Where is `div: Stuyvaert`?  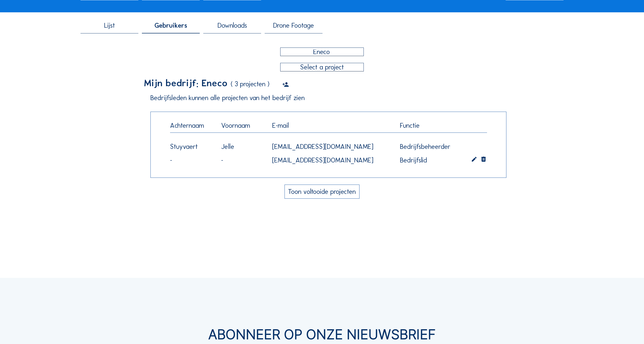 div: Stuyvaert is located at coordinates (193, 147).